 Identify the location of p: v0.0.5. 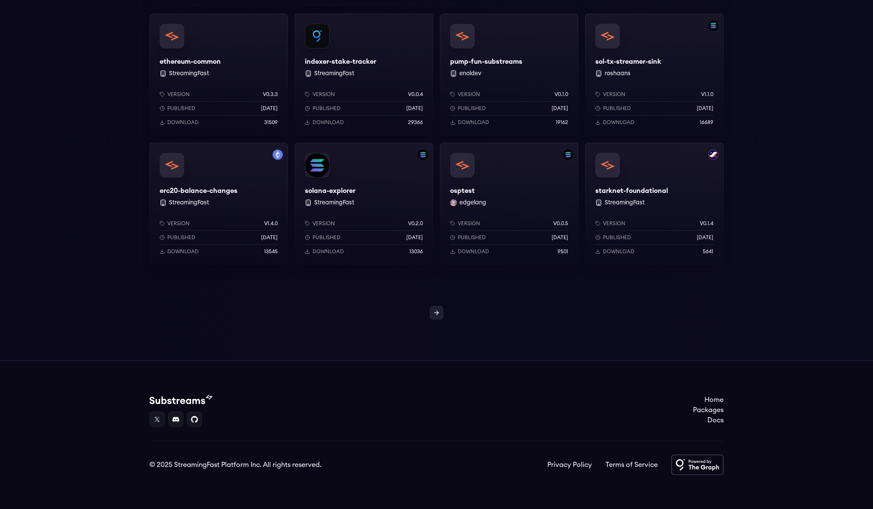
(560, 223).